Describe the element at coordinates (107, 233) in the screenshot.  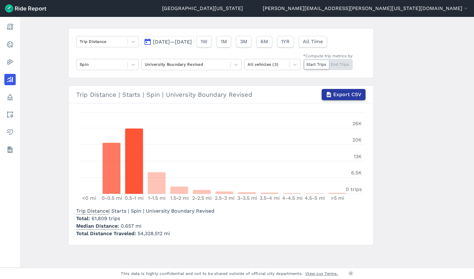
I see `span: Total Distance Traveled` at that location.